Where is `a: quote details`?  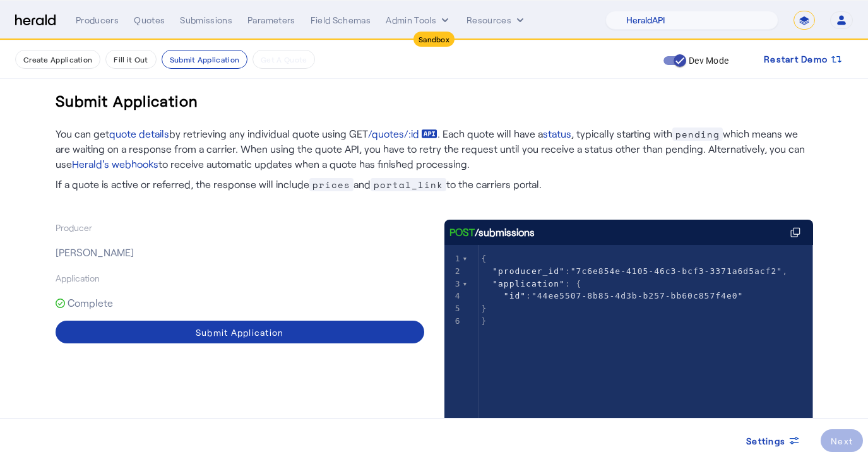
a: quote details is located at coordinates (139, 134).